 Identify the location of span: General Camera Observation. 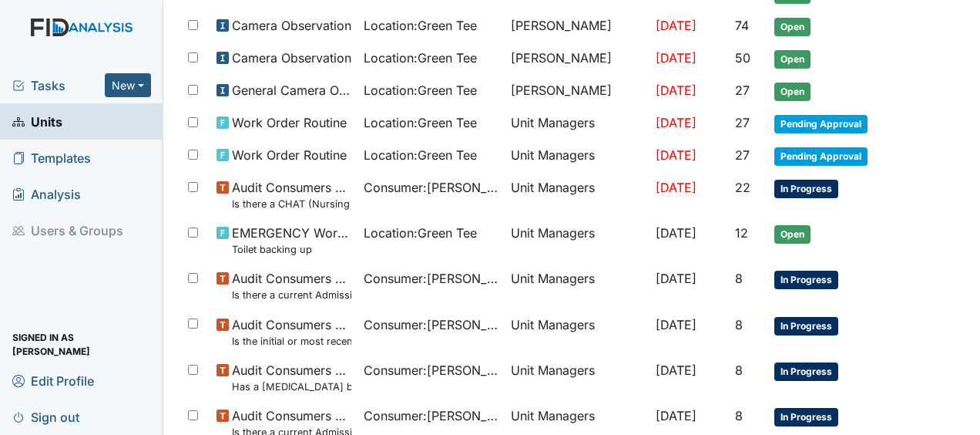
(291, 90).